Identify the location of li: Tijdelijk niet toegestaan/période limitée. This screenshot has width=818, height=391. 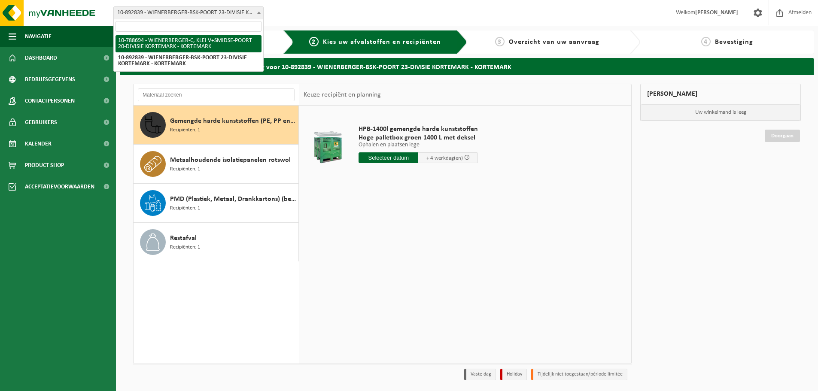
(579, 374).